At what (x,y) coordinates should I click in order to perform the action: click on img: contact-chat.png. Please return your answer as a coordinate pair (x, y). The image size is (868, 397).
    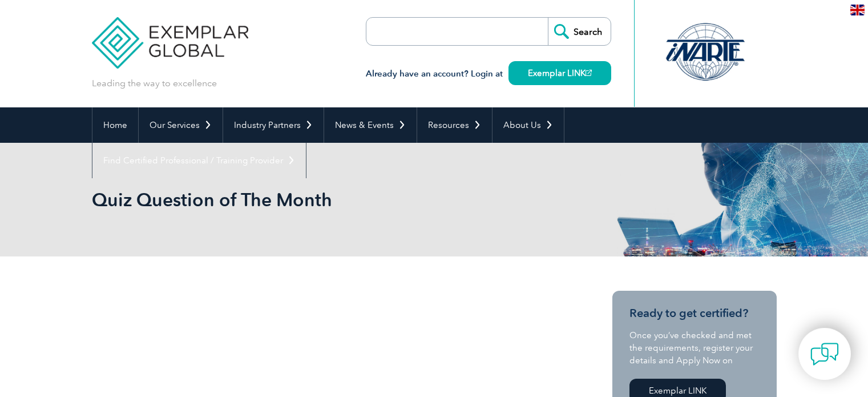
    Looking at the image, I should click on (824, 354).